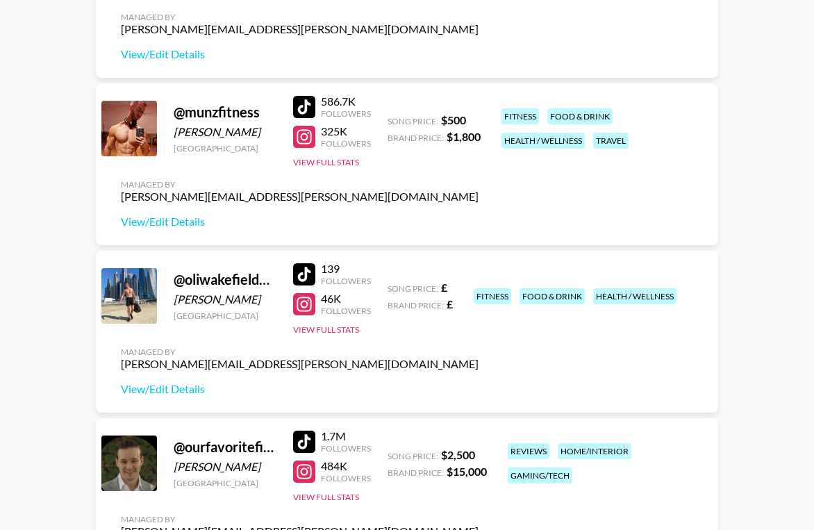 Image resolution: width=814 pixels, height=530 pixels. What do you see at coordinates (467, 471) in the screenshot?
I see `strong: $ 15,000` at bounding box center [467, 471].